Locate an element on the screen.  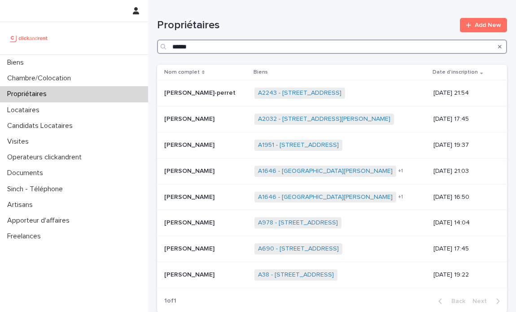
button: Back is located at coordinates (450, 301).